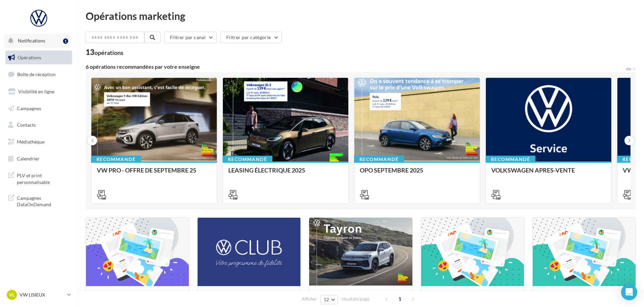 The width and height of the screenshot is (644, 307). I want to click on button: Filtrer par canal, so click(191, 38).